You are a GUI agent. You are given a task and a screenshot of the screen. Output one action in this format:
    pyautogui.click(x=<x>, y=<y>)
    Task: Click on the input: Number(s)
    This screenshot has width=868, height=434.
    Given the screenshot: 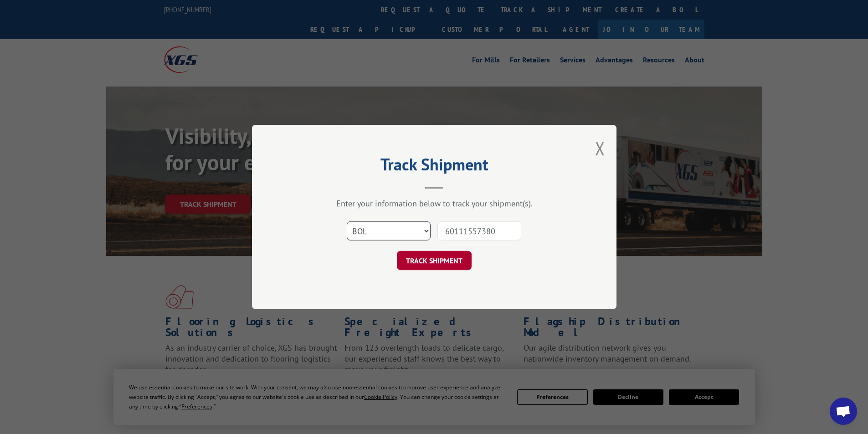 What is the action you would take?
    pyautogui.click(x=479, y=231)
    